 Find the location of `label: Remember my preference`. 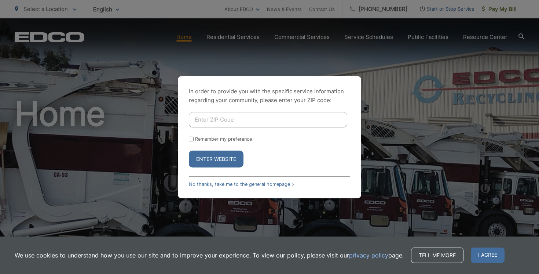

label: Remember my preference is located at coordinates (223, 139).